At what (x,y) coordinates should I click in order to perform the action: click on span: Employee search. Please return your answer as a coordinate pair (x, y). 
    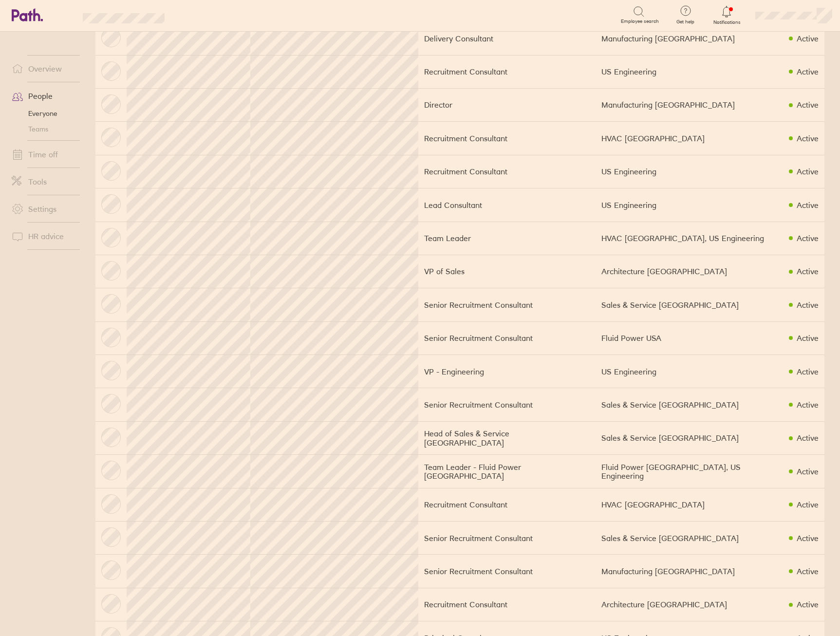
    Looking at the image, I should click on (640, 22).